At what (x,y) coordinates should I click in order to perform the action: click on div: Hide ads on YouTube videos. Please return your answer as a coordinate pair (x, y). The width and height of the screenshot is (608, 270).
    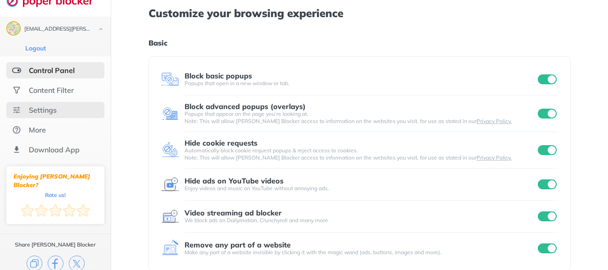
    Looking at the image, I should click on (234, 180).